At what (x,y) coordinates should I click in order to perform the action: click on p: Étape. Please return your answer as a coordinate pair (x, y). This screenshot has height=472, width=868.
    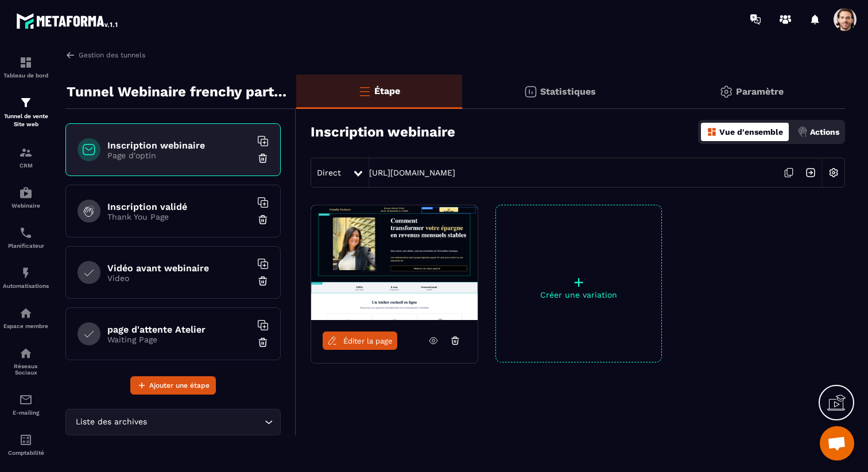
    Looking at the image, I should click on (387, 91).